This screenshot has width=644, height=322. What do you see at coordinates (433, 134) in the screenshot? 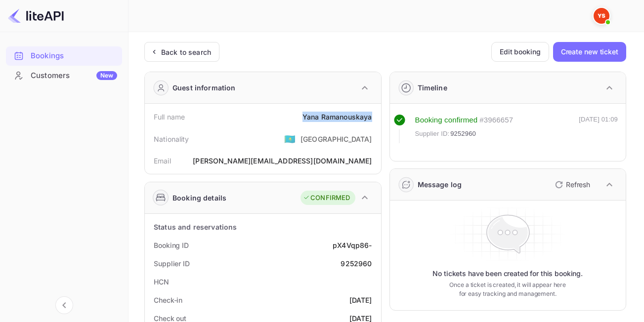
I see `span: Supplier ID:` at bounding box center [433, 134].